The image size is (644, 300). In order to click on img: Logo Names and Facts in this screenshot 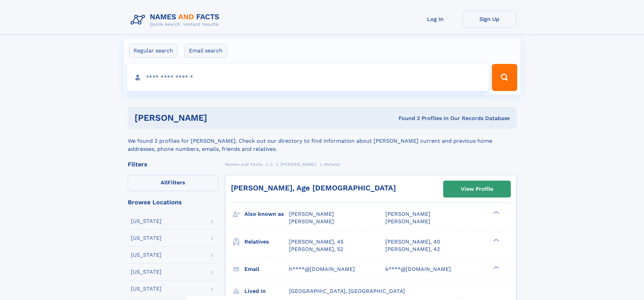, I will do `click(177, 20)`.